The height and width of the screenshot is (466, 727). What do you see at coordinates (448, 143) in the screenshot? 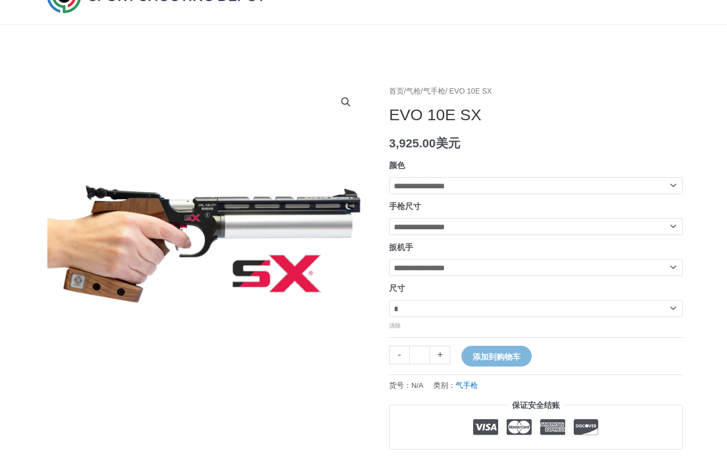
I see `font: 美元` at bounding box center [448, 143].